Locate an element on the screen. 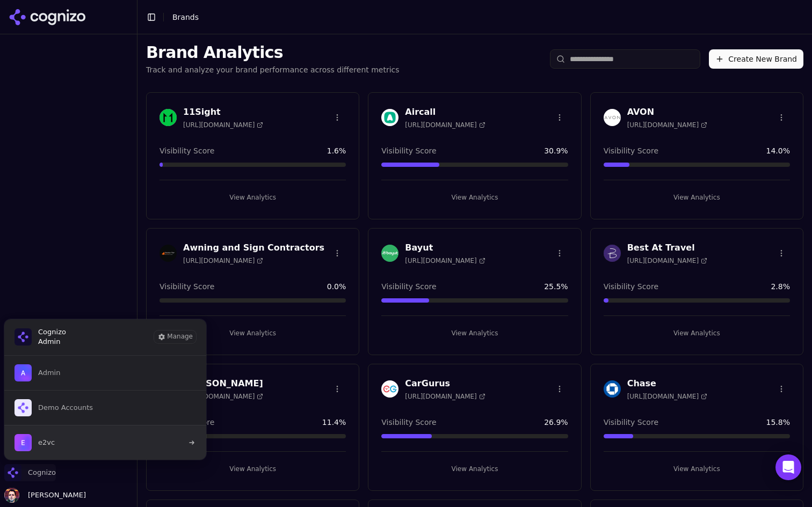 This screenshot has width=812, height=507. p: Track and analyze your brand performance across different metrics is located at coordinates (273, 70).